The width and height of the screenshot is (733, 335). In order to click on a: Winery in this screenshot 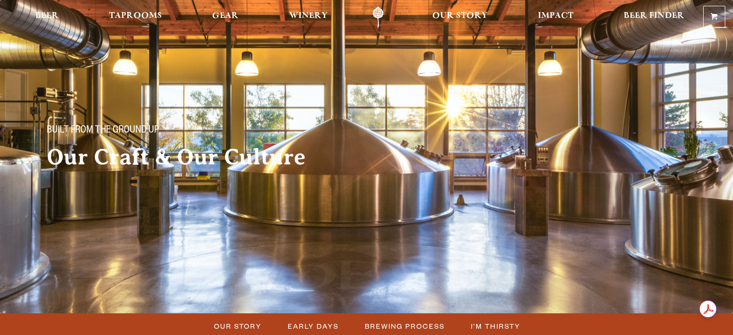, I will do `click(308, 17)`.